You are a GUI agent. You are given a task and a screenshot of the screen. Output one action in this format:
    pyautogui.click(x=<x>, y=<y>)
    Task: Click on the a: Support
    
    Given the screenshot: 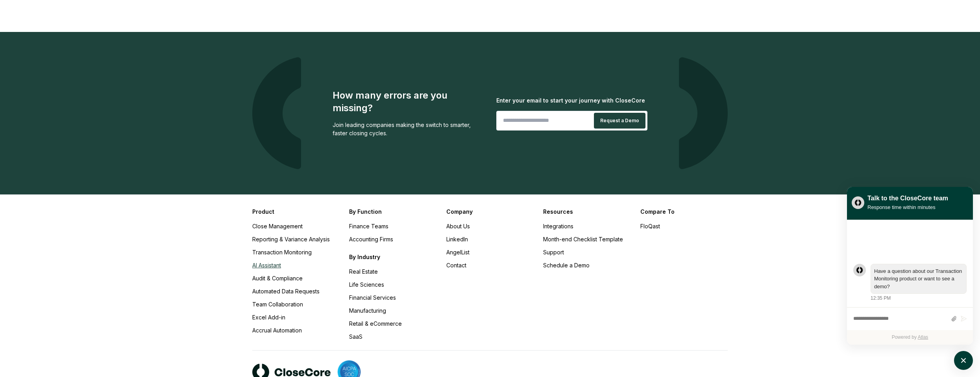 What is the action you would take?
    pyautogui.click(x=554, y=251)
    